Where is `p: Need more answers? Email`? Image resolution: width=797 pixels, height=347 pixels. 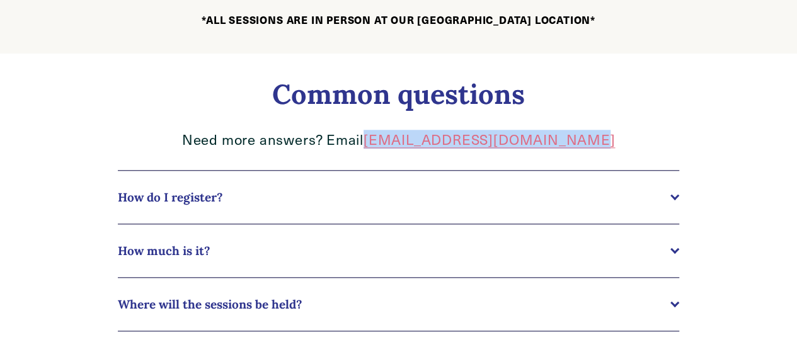 p: Need more answers? Email is located at coordinates (399, 139).